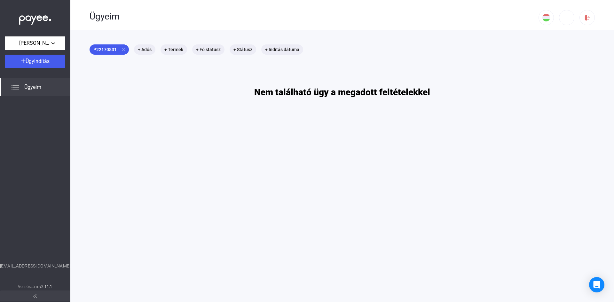 The width and height of the screenshot is (614, 302). What do you see at coordinates (342, 92) in the screenshot?
I see `h1: Nem található ügy a megadott feltételekkel` at bounding box center [342, 92].